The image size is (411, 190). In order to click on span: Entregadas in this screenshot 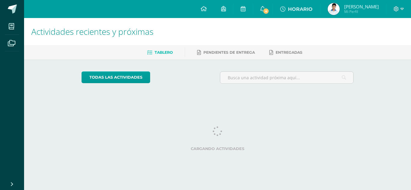, I will do `click(289, 52)`.